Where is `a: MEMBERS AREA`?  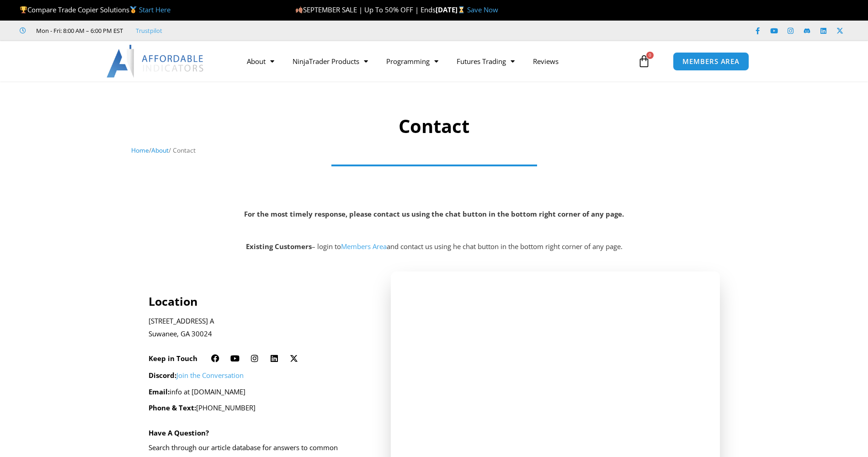
a: MEMBERS AREA is located at coordinates (711, 61).